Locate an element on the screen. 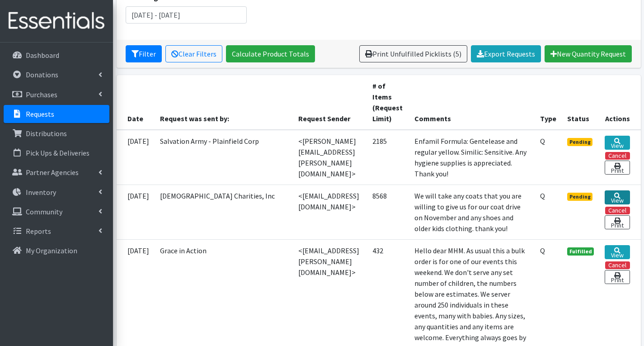 The height and width of the screenshot is (346, 644). td: We will take any coats that you are willing to give us for our coat drive on November and any sho... is located at coordinates (472, 211).